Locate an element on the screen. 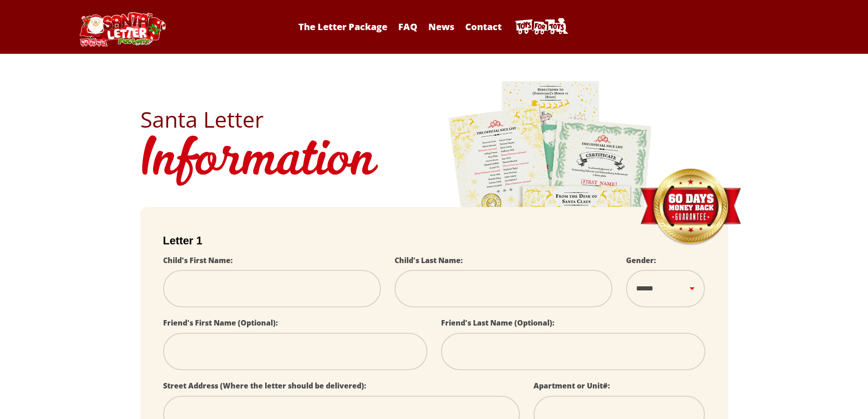 Image resolution: width=868 pixels, height=419 pixels. label: Friend's First Name (Optional): is located at coordinates (220, 323).